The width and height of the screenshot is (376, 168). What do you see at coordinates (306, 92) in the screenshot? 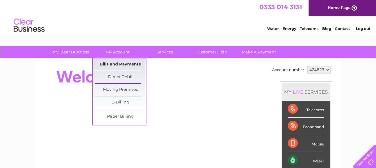
I see `div: MY SERVICES` at bounding box center [306, 92].